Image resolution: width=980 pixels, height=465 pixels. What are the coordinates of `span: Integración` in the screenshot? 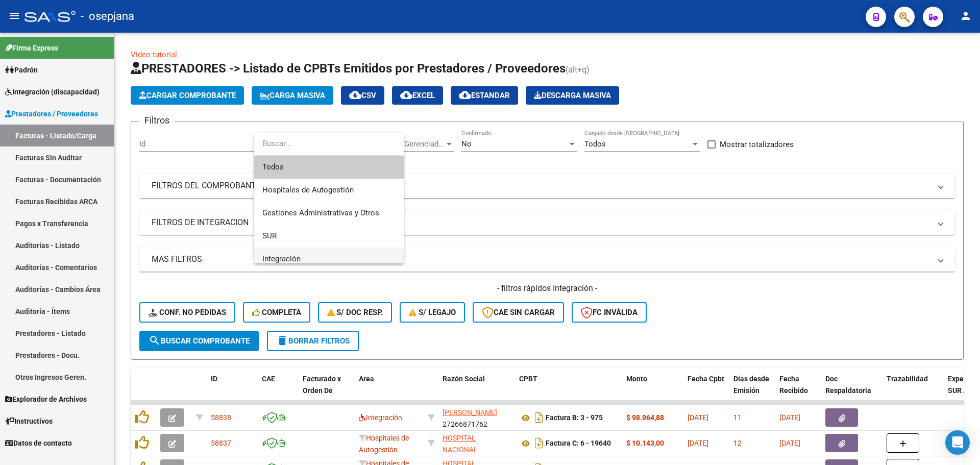 It's located at (281, 259).